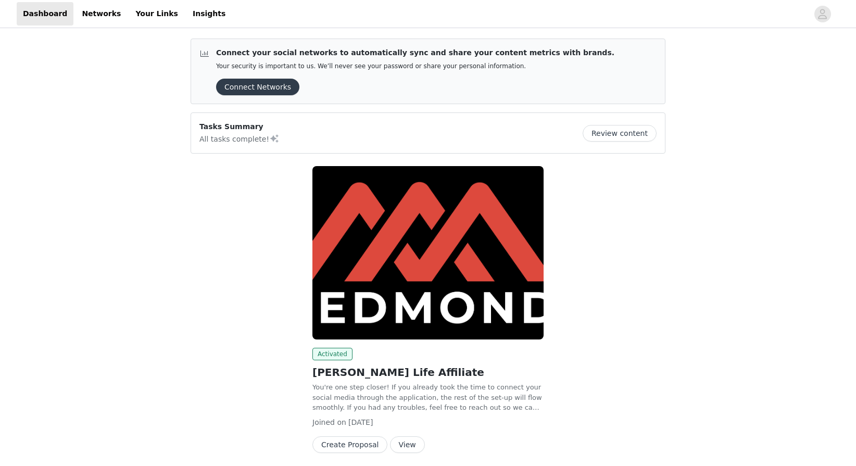 This screenshot has height=466, width=856. Describe the element at coordinates (209, 14) in the screenshot. I see `a: Insights` at that location.